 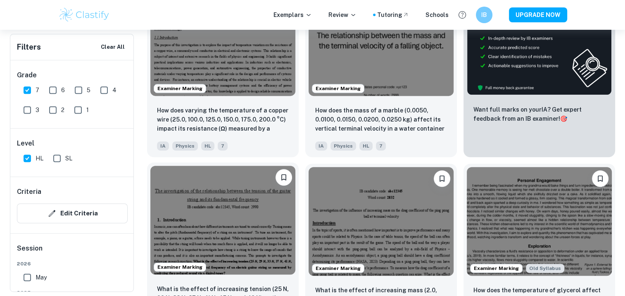 What do you see at coordinates (545, 268) in the screenshot?
I see `span: Old Syllabus` at bounding box center [545, 268].